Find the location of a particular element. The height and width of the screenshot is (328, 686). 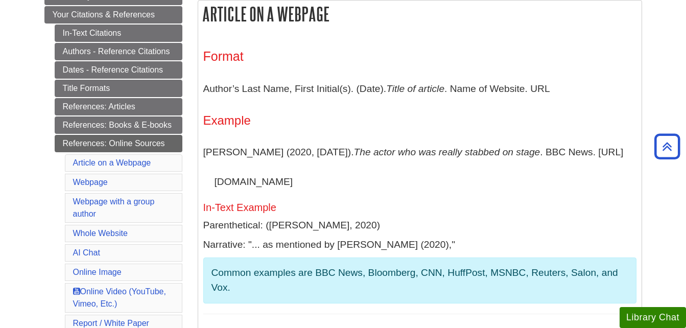

a: Online Image is located at coordinates (97, 272).